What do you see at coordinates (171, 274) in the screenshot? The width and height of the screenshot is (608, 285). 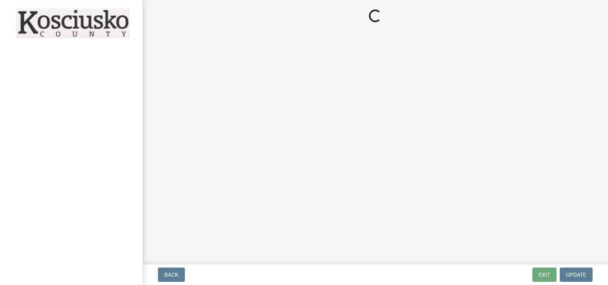 I see `button: Back` at bounding box center [171, 274].